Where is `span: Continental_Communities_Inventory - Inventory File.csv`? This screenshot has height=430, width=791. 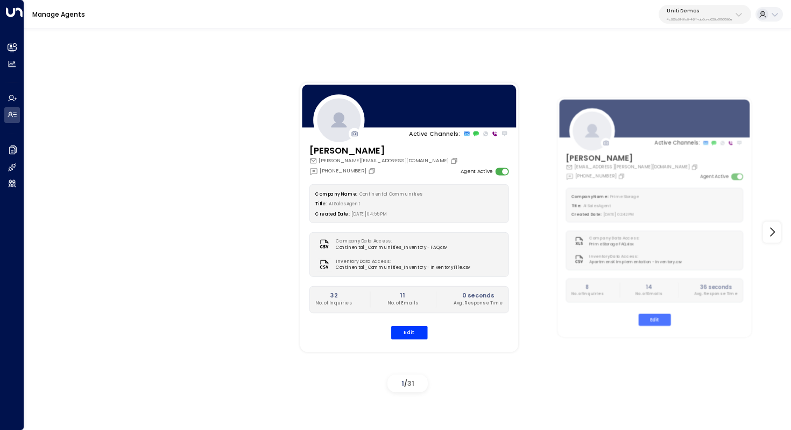 span: Continental_Communities_Inventory - Inventory File.csv is located at coordinates (403, 268).